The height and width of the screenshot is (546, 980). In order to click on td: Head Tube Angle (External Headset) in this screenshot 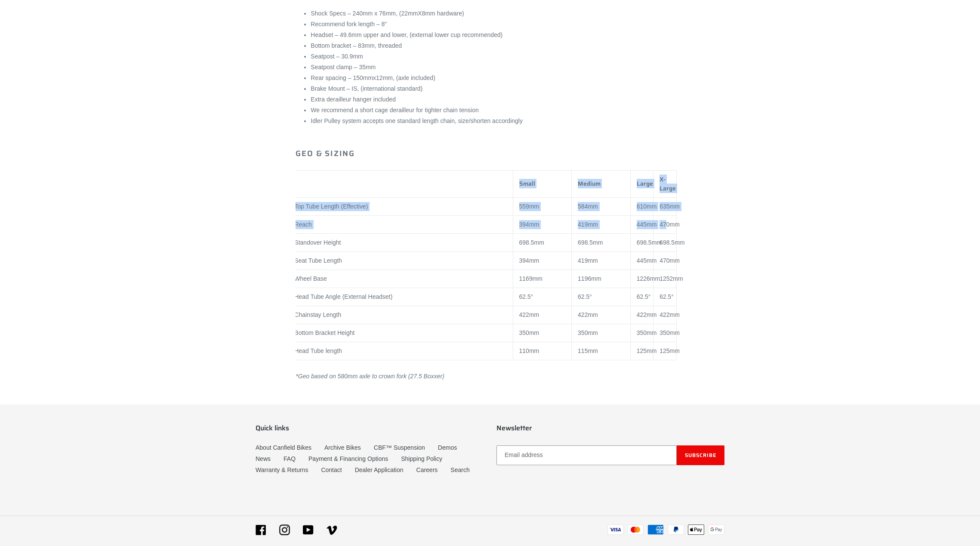, I will do `click(401, 297)`.